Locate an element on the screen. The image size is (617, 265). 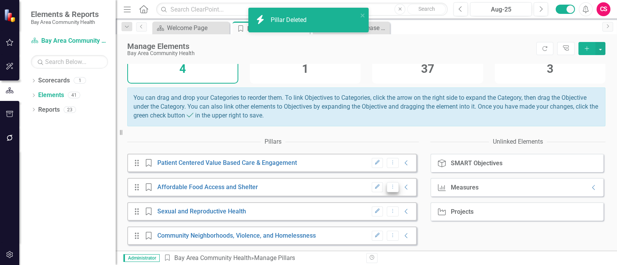
span: 3 is located at coordinates (550, 69).